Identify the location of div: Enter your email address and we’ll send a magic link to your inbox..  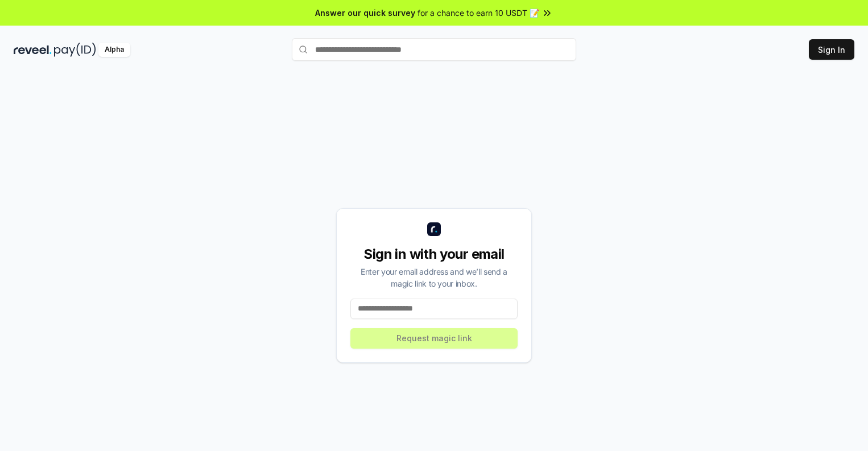
(434, 278).